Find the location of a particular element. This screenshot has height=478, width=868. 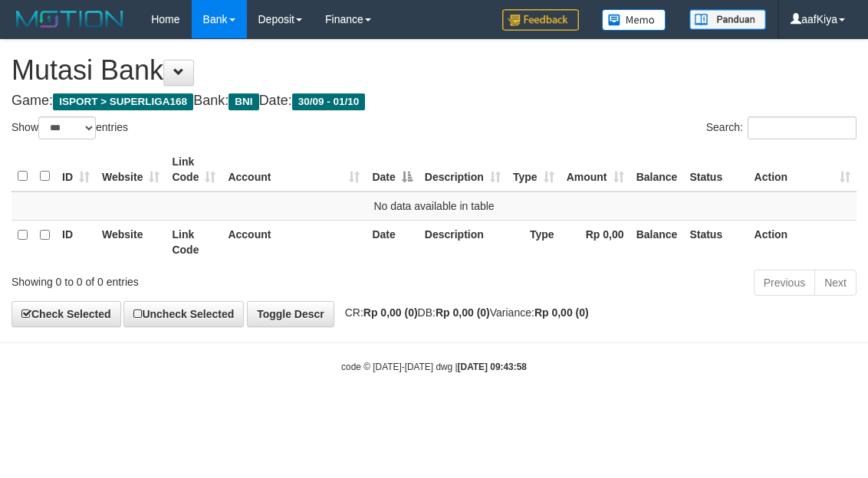

img: panduan.png is located at coordinates (727, 19).